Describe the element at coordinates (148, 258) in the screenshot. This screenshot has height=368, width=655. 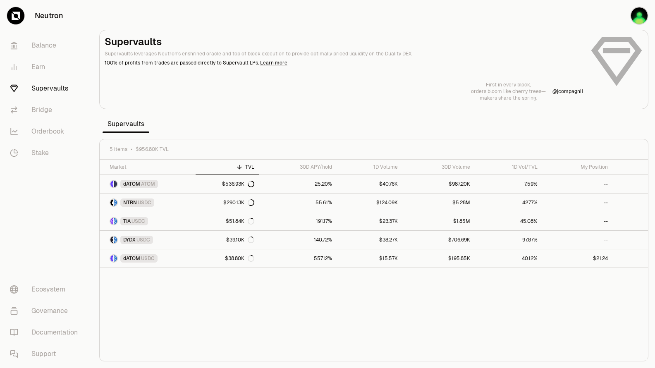
I see `a: dATOM LogoUSDC LogodATOMUSDC` at that location.